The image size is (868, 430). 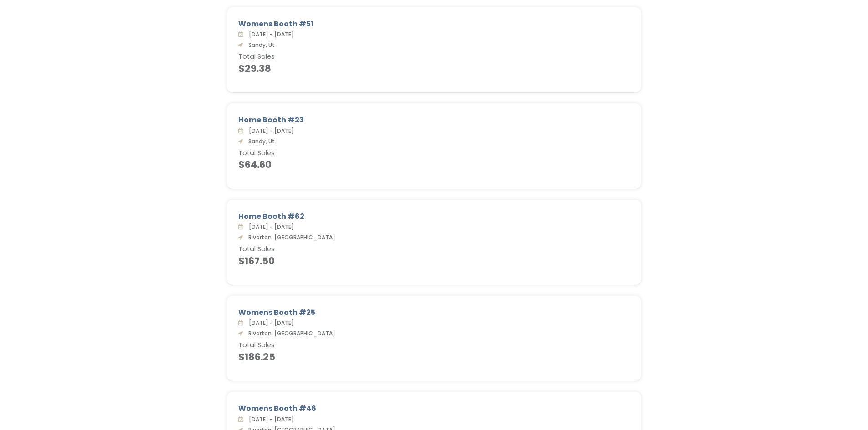 I want to click on div: Womens Booth #46, so click(x=434, y=409).